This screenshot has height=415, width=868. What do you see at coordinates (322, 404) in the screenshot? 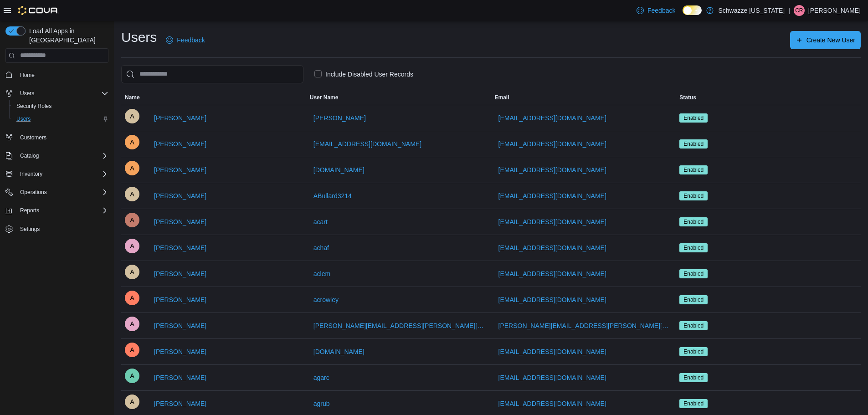
I see `button: agrub` at bounding box center [322, 404].